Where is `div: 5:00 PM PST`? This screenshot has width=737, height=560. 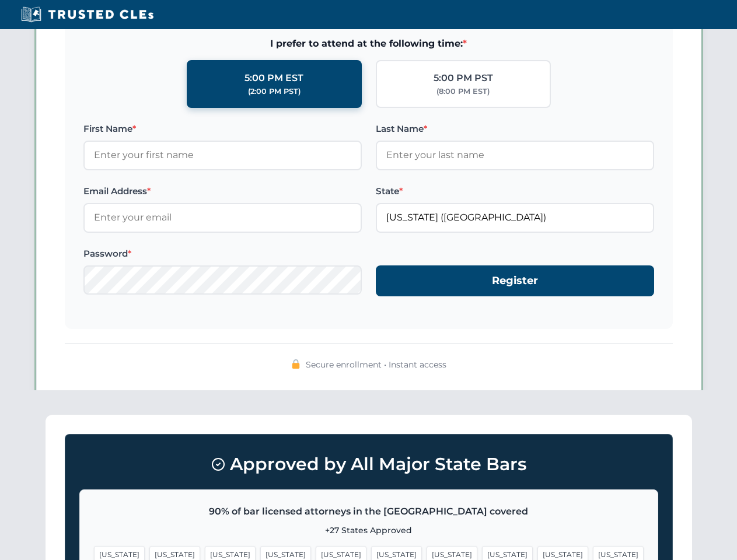 div: 5:00 PM PST is located at coordinates (464, 78).